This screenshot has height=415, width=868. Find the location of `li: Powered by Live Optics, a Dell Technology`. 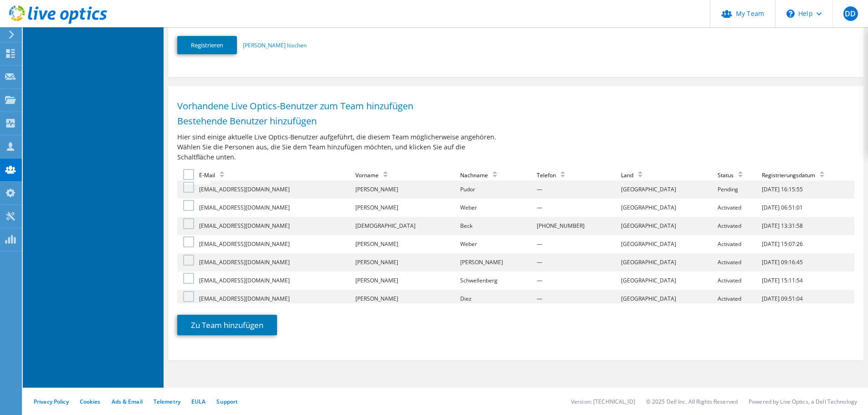

li: Powered by Live Optics, a Dell Technology is located at coordinates (803, 402).